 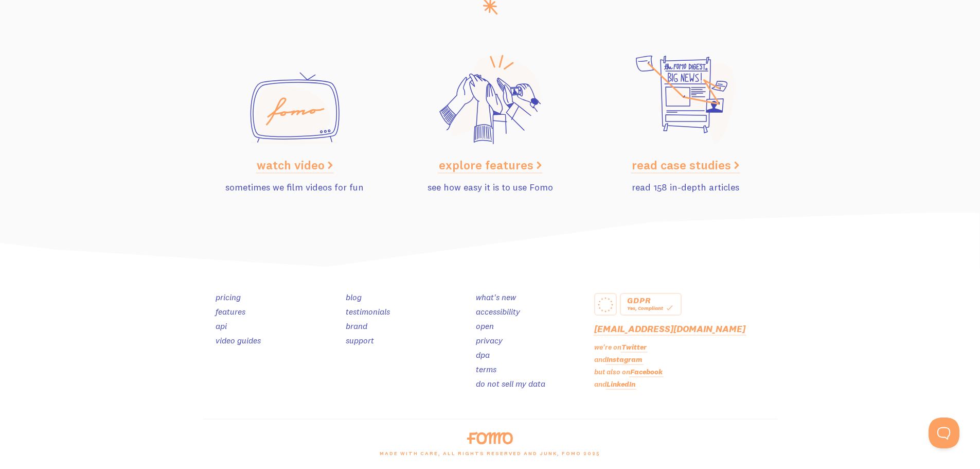 I want to click on a: pricing, so click(x=228, y=297).